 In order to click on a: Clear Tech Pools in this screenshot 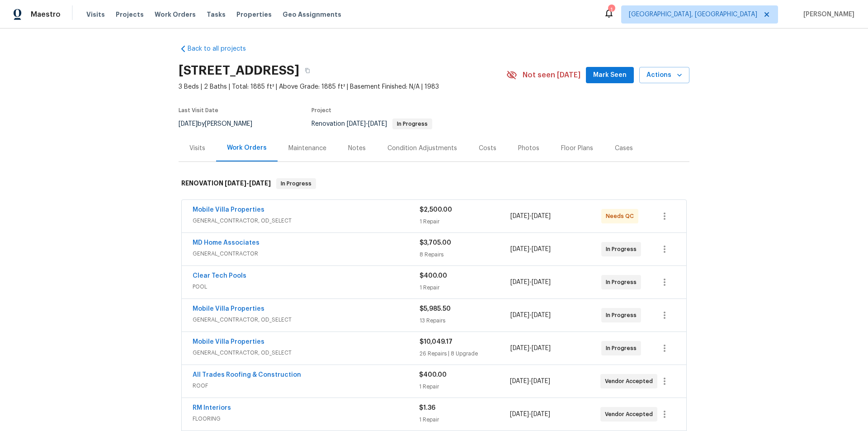, I will do `click(219, 276)`.